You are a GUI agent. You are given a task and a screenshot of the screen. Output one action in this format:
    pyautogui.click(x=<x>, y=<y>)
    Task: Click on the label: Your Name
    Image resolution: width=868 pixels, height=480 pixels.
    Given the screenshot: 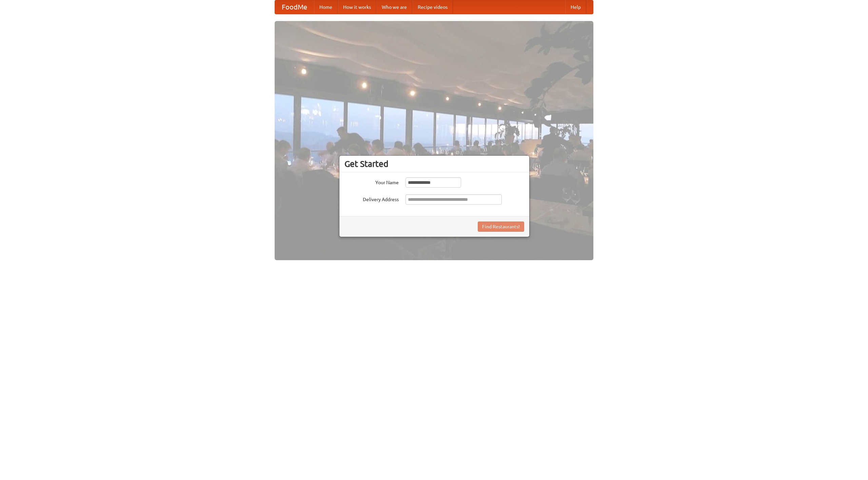 What is the action you would take?
    pyautogui.click(x=372, y=182)
    